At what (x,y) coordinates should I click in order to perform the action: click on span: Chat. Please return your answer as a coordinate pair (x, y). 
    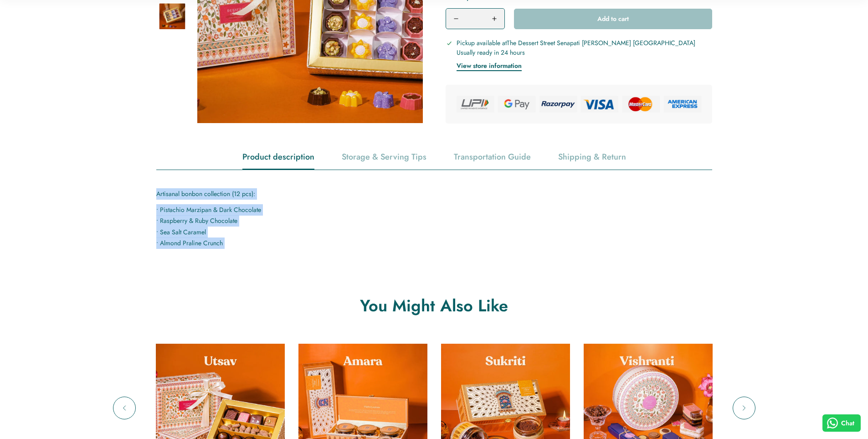
    Looking at the image, I should click on (847, 423).